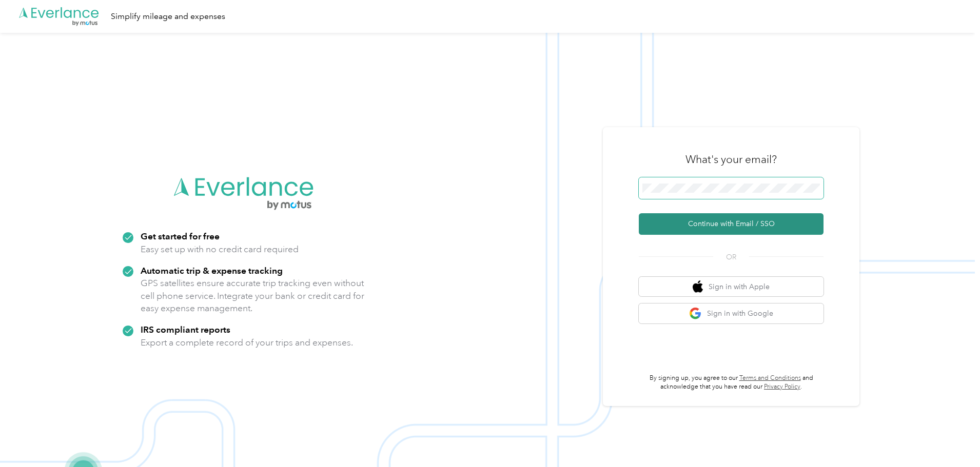 The image size is (980, 467). I want to click on a: Terms and Conditions, so click(770, 378).